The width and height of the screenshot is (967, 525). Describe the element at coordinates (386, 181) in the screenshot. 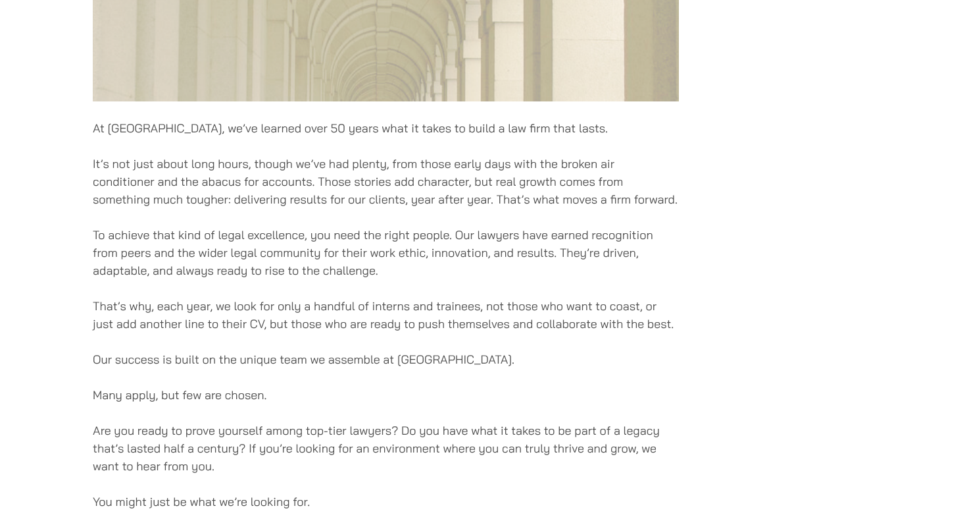

I see `p: It’s not just about long hours, though we’ve had plenty, from those early days with the broken ai...` at that location.